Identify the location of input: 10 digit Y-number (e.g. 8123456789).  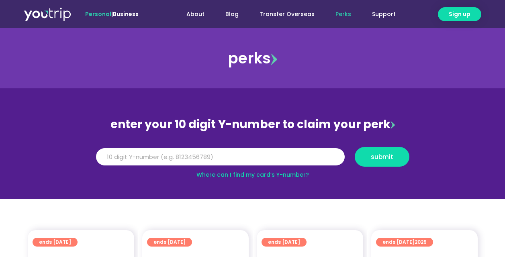
(220, 157).